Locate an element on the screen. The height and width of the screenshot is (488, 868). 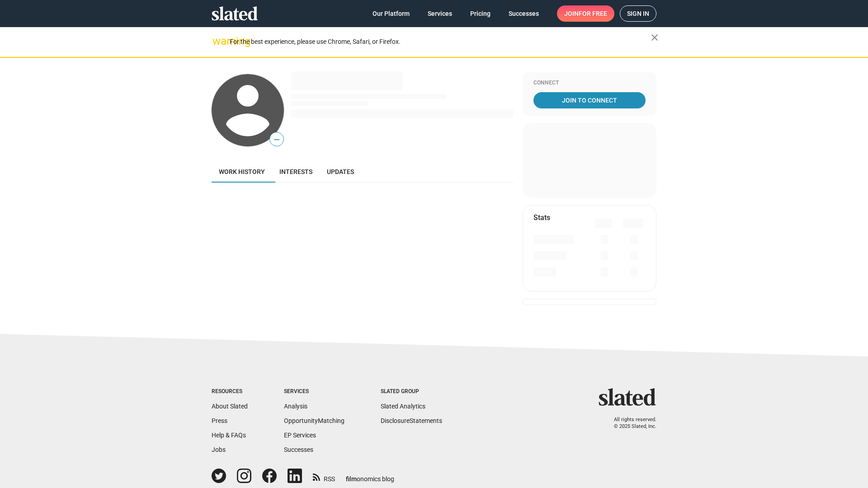
a: Press is located at coordinates (219, 421).